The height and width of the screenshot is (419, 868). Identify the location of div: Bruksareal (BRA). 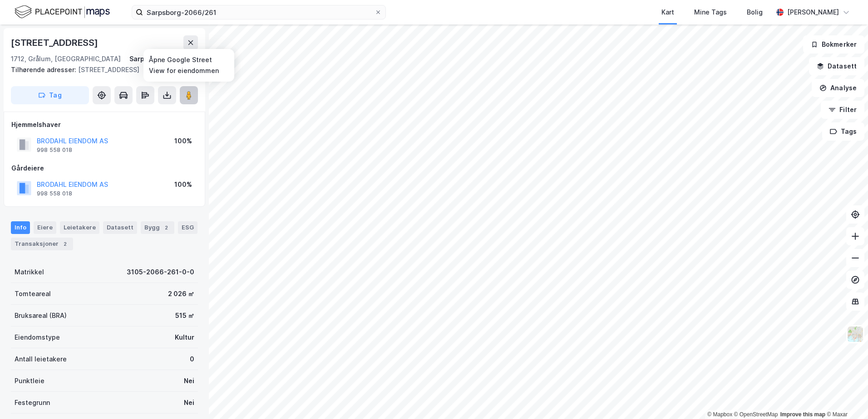
(40, 316).